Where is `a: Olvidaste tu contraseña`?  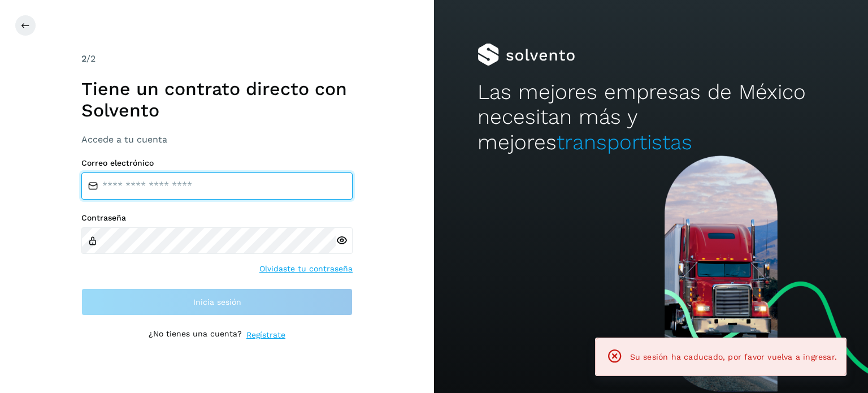
a: Olvidaste tu contraseña is located at coordinates (305, 268).